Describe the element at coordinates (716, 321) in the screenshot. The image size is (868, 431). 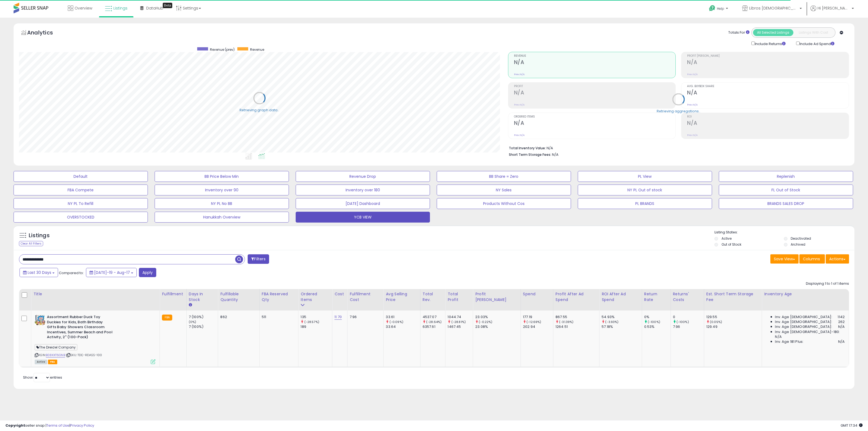
I see `small: (0.05%)` at that location.